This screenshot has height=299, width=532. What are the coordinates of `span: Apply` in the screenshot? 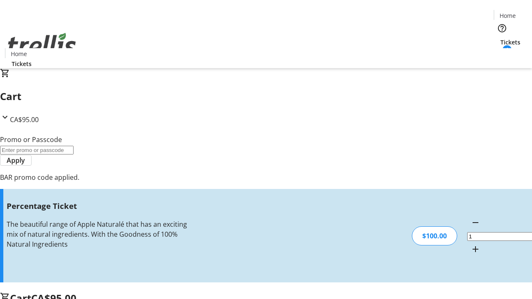 It's located at (16, 160).